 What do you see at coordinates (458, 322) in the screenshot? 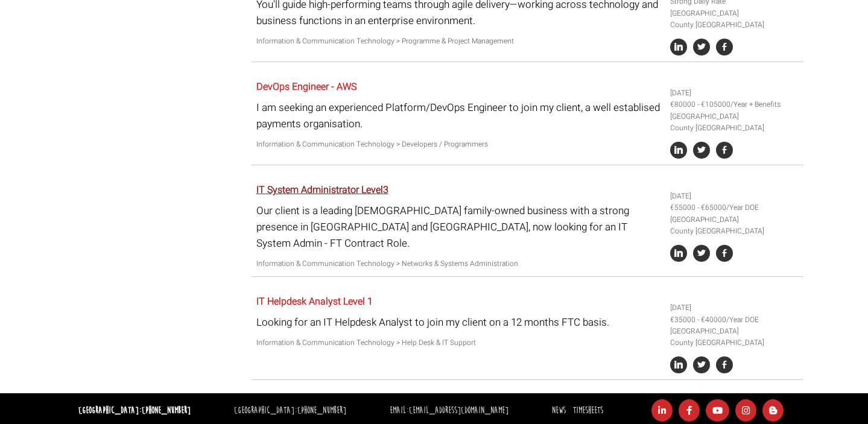
I see `p: Looking for an IT Helpdesk Analyst to join my client on a 12 months FTC basis.` at bounding box center [458, 322].